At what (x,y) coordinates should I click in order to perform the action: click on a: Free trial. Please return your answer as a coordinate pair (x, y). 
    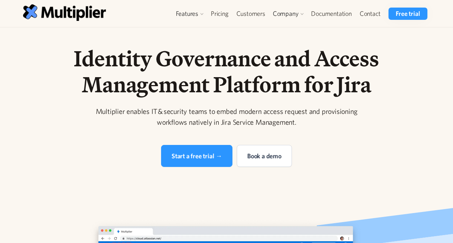
    Looking at the image, I should click on (407, 14).